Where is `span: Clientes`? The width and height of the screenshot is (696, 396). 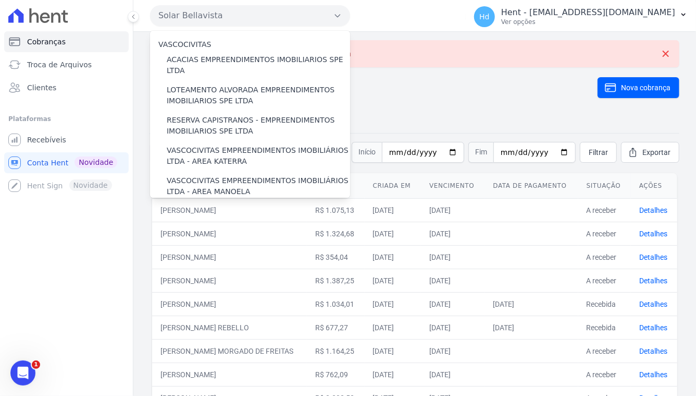
span: Clientes is located at coordinates (42, 88).